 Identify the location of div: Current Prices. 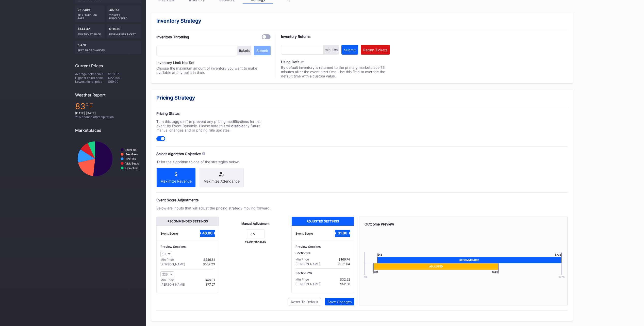
(108, 66).